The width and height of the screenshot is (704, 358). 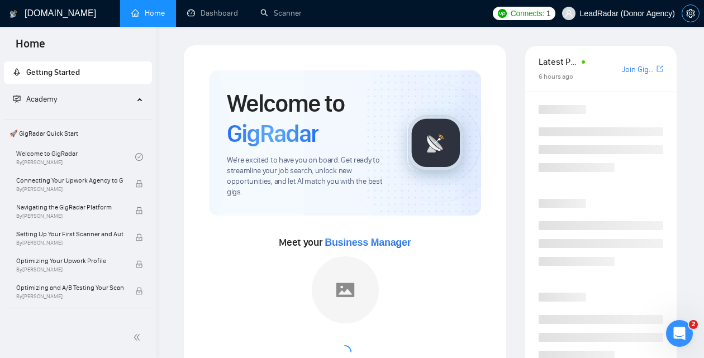 I want to click on span: check-circle, so click(x=139, y=157).